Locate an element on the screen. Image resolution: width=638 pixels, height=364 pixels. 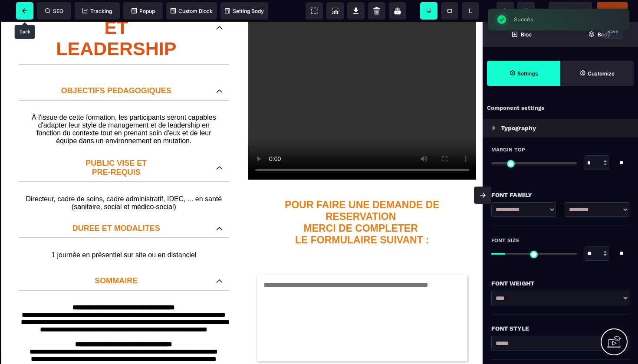
strong: Settings is located at coordinates (528, 73).